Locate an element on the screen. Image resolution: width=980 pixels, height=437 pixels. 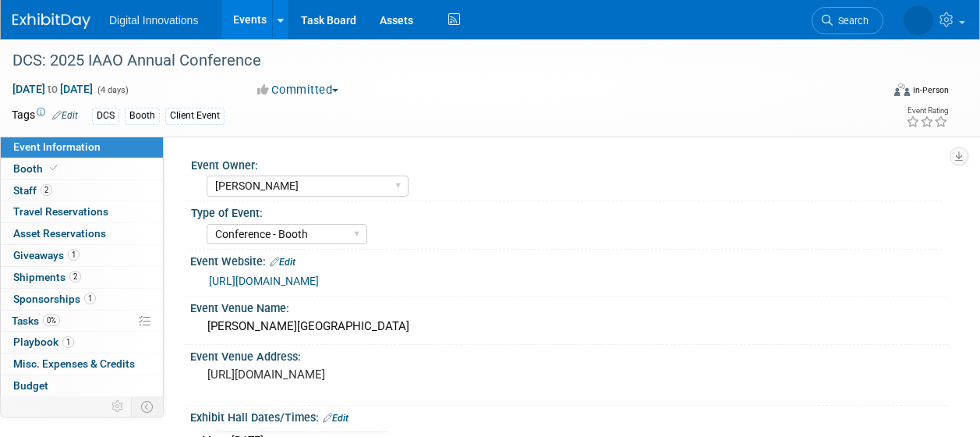
span: Shipments is located at coordinates (46, 277).